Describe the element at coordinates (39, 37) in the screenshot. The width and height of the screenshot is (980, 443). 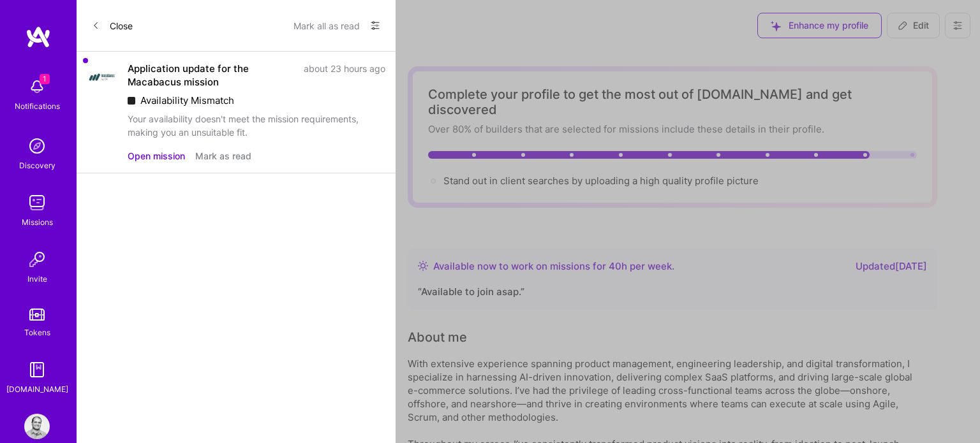
I see `img: logo` at that location.